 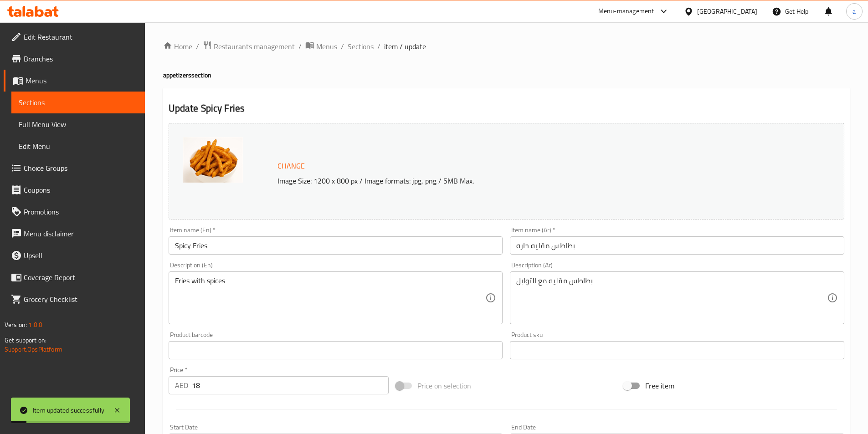 I want to click on a: Home, so click(x=177, y=47).